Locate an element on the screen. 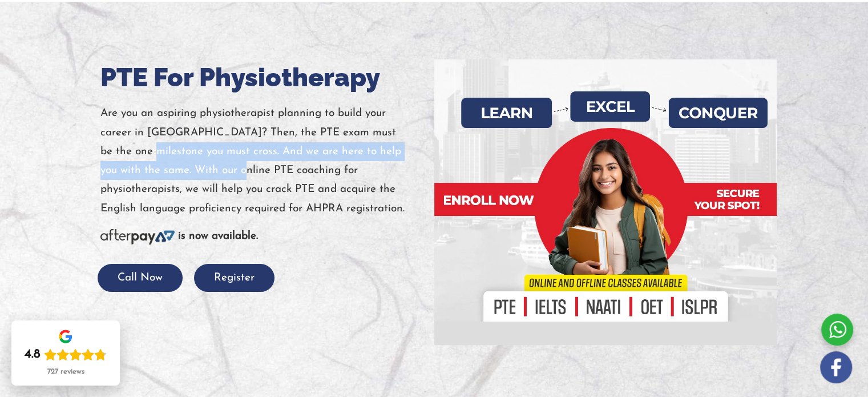  button: Call Now is located at coordinates (140, 277).